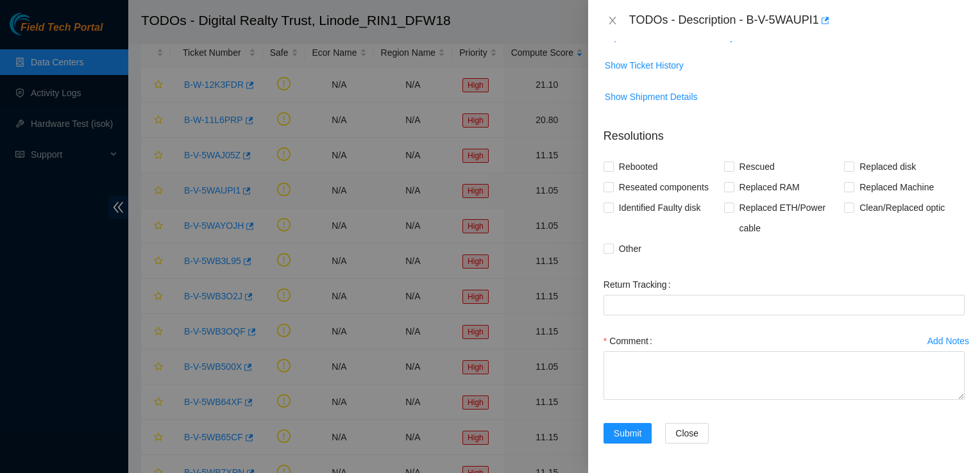  What do you see at coordinates (644, 66) in the screenshot?
I see `span: Show Ticket History` at bounding box center [644, 66].